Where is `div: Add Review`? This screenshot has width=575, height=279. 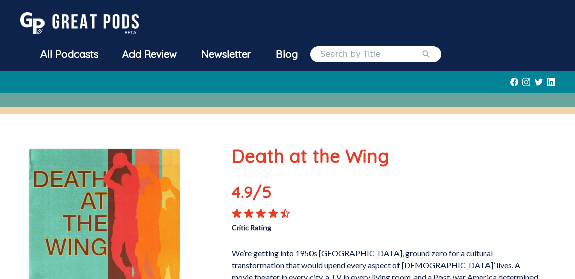 div: Add Review is located at coordinates (150, 54).